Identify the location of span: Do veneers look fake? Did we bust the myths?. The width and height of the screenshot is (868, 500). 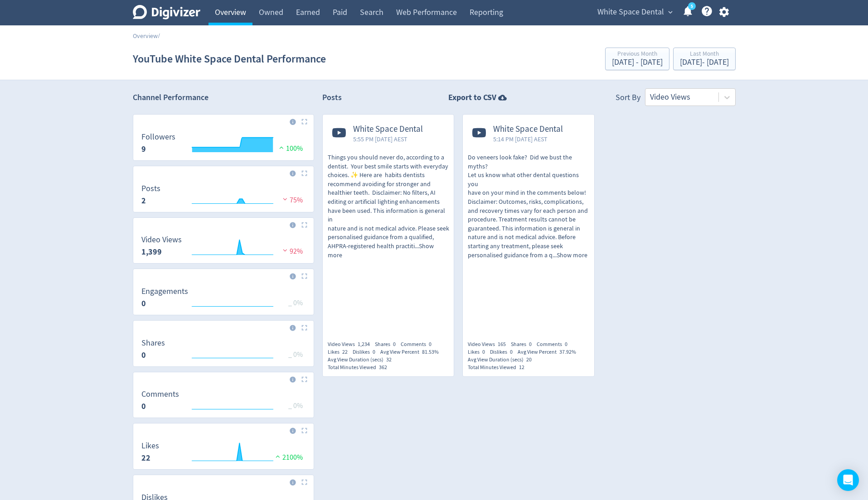
(520, 162).